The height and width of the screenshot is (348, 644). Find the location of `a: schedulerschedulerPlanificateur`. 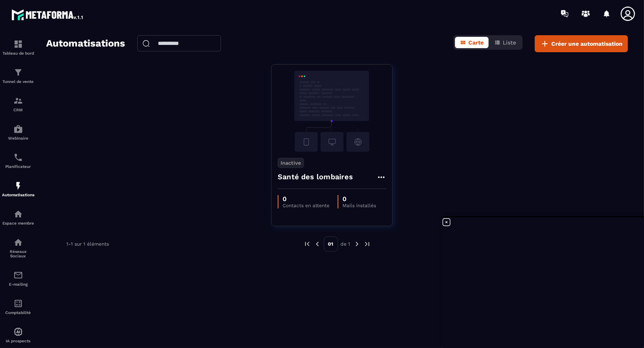

a: schedulerschedulerPlanificateur is located at coordinates (18, 161).